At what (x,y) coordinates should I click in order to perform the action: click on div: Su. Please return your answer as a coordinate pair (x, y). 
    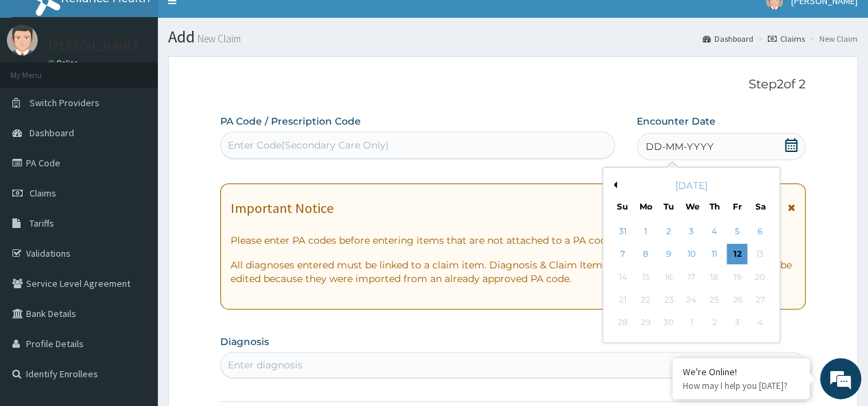
    Looking at the image, I should click on (621, 207).